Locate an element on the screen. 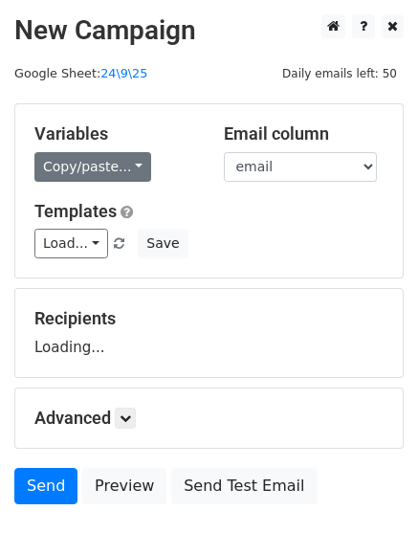 Image resolution: width=418 pixels, height=533 pixels. a: Send Test Email is located at coordinates (244, 486).